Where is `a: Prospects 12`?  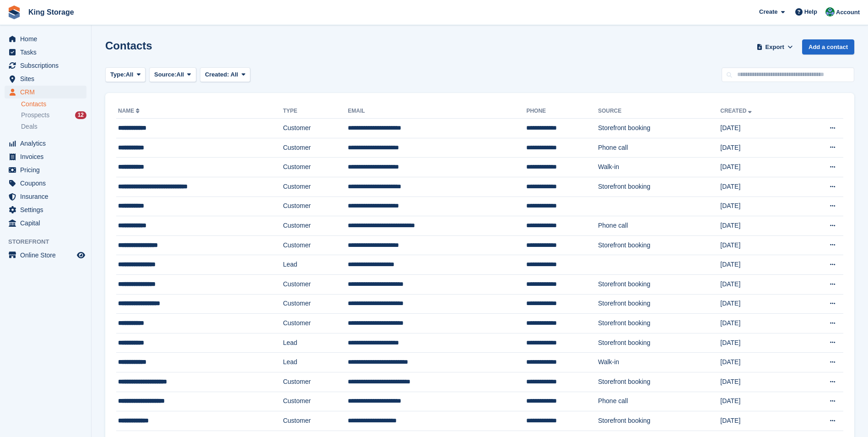 a: Prospects 12 is located at coordinates (54, 115).